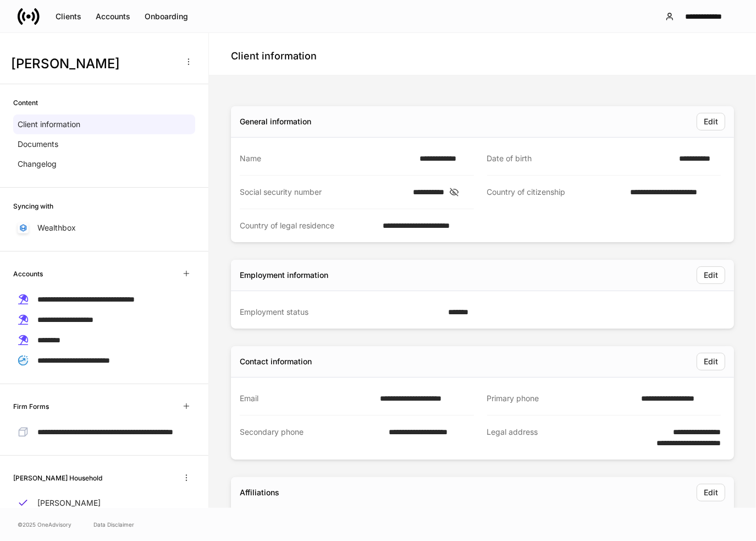  I want to click on h4: Client information, so click(274, 56).